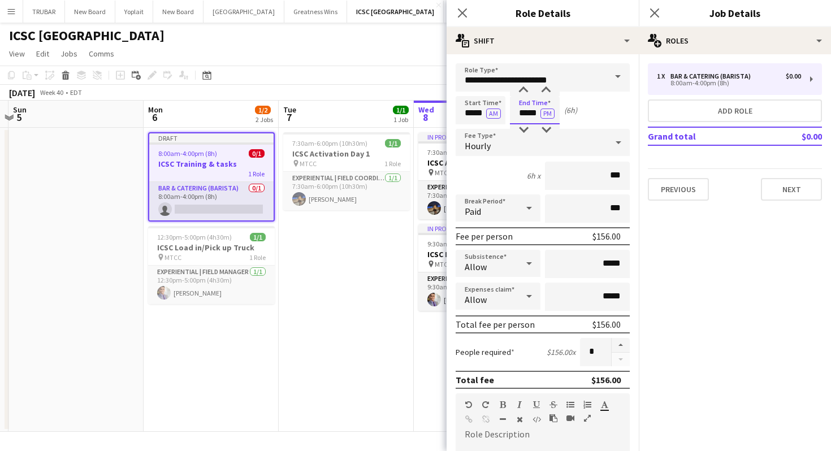 This screenshot has width=831, height=451. Describe the element at coordinates (495, 325) in the screenshot. I see `div: Total fee per person` at that location.